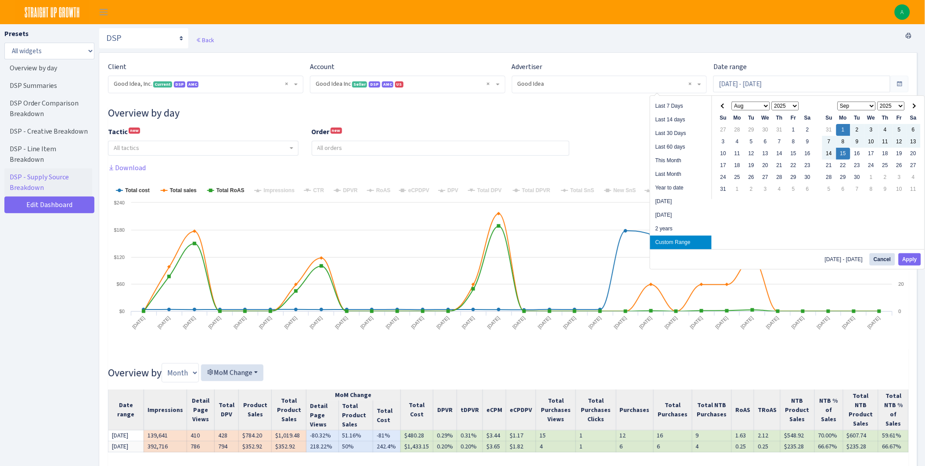  Describe the element at coordinates (556, 409) in the screenshot. I see `th: Total Purchases Views` at that location.